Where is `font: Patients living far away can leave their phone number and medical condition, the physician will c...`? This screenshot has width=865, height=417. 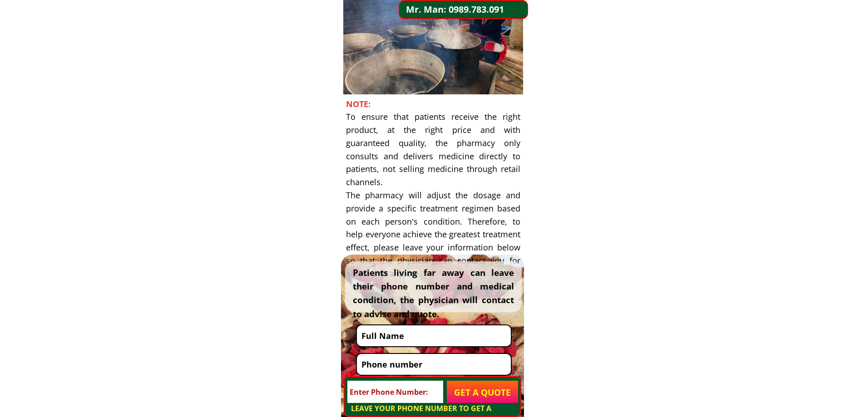
font: Patients living far away can leave their phone number and medical condition, the physician will c... is located at coordinates (433, 293).